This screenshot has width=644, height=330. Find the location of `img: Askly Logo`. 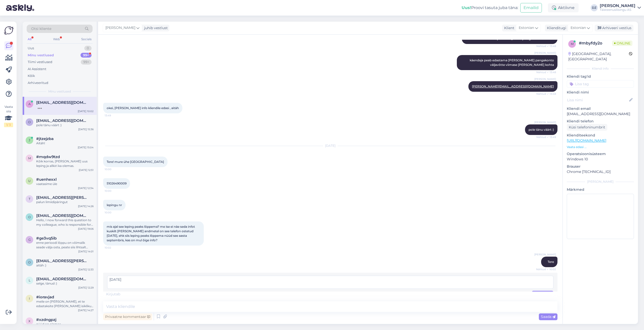

img: Askly Logo is located at coordinates (9, 31).